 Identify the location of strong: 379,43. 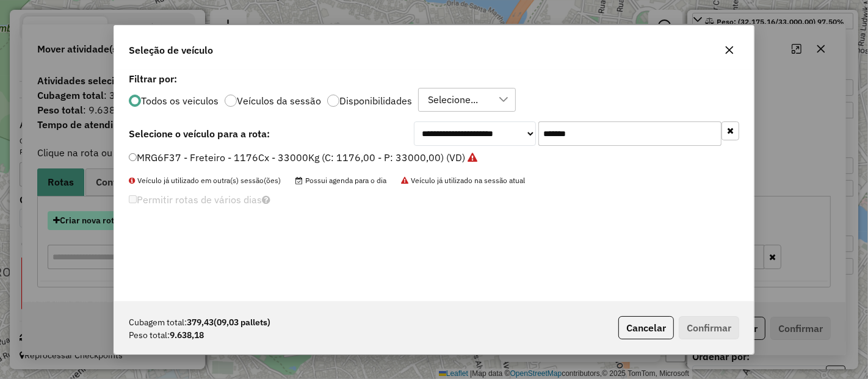
(228, 322).